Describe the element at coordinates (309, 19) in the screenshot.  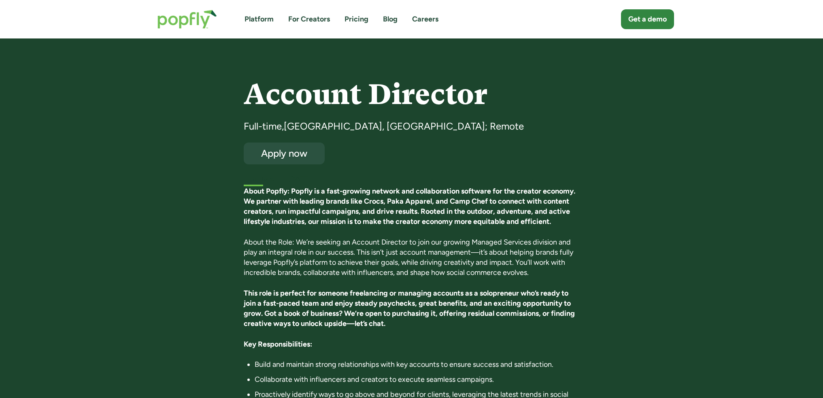
I see `a: For Creators` at that location.